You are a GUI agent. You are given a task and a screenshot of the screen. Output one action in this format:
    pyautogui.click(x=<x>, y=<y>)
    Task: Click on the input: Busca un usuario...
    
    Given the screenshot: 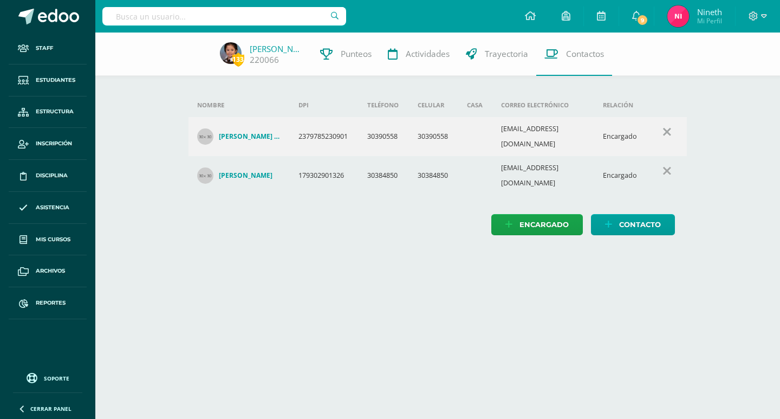 What is the action you would take?
    pyautogui.click(x=224, y=16)
    